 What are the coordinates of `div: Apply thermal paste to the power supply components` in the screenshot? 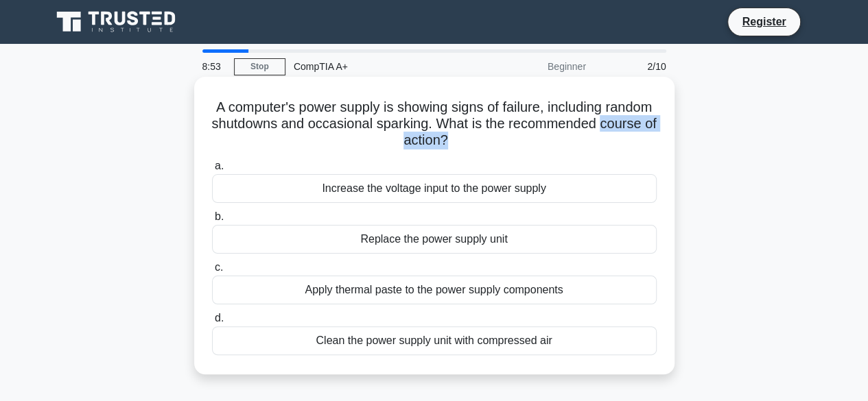 It's located at (434, 290).